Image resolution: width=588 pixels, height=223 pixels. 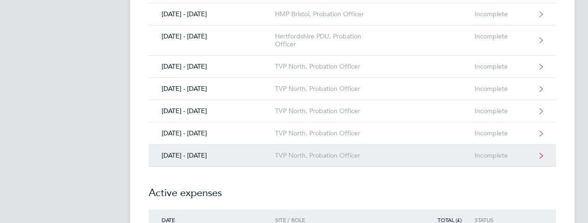 I want to click on div: Hertfordshire PDU, Probation Officer, so click(x=328, y=40).